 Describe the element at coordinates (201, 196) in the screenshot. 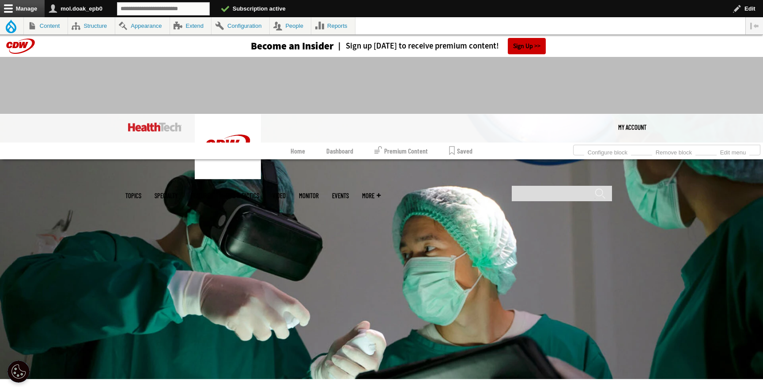

I see `a: Features` at that location.